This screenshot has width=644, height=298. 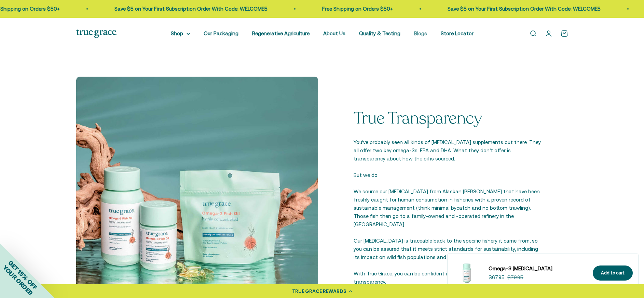 I want to click on span: YOUR ORDER, so click(x=18, y=280).